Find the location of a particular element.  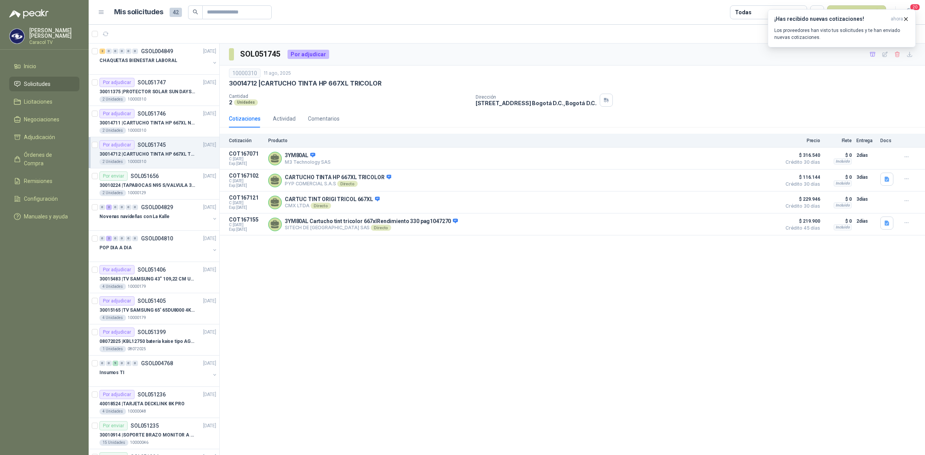

span: Adjudicación is located at coordinates (39, 137).